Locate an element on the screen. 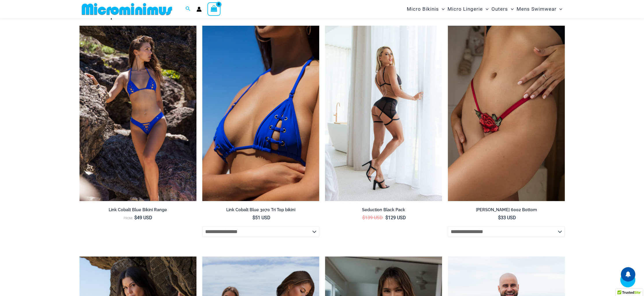 This screenshot has width=644, height=296. bdi: 129 USD is located at coordinates (396, 218).